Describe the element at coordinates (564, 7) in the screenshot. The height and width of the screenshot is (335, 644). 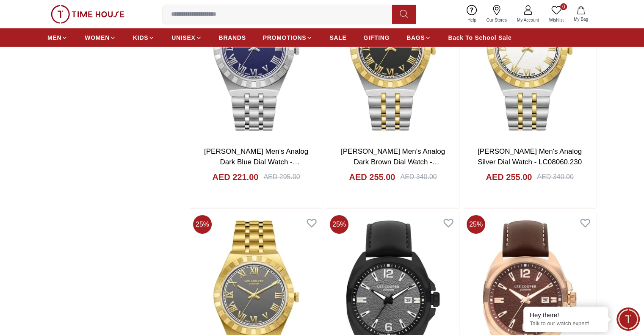
I see `span: 0` at that location.